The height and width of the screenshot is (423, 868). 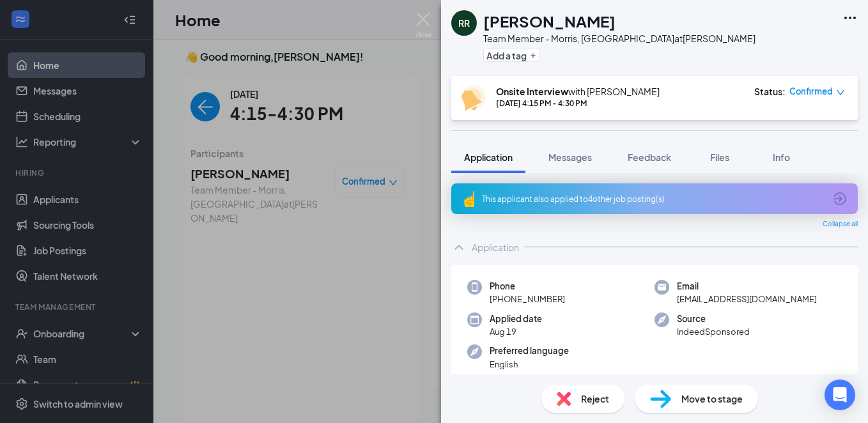 What do you see at coordinates (713, 331) in the screenshot?
I see `span: IndeedSponsored` at bounding box center [713, 331].